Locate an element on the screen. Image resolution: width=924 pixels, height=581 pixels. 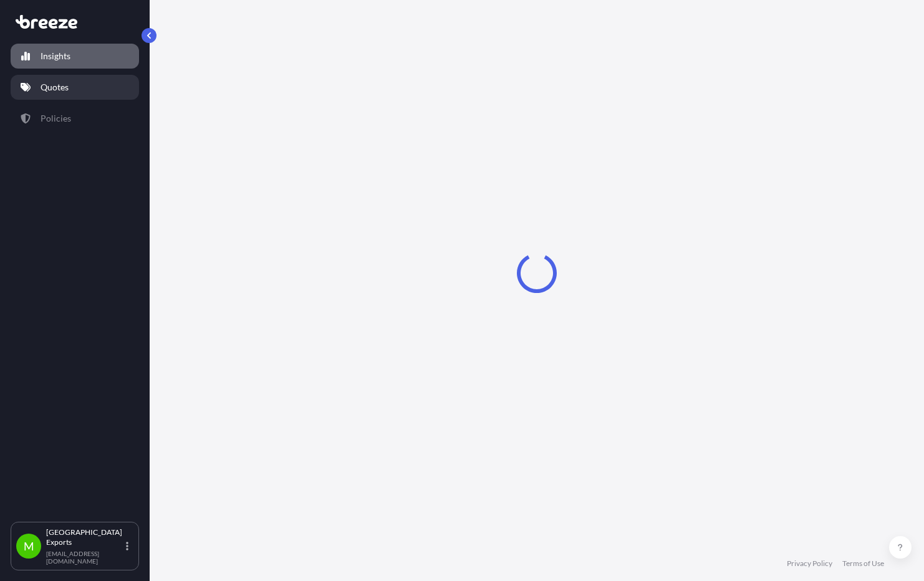
p: Policies is located at coordinates (56, 118).